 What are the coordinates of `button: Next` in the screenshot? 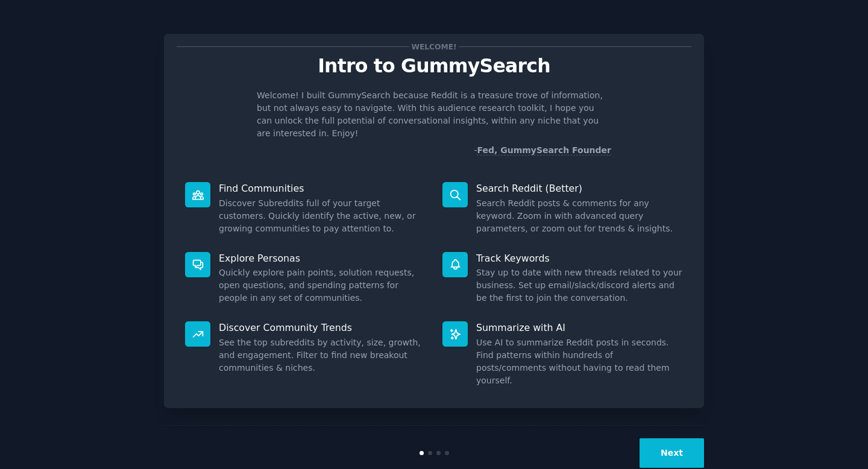 It's located at (671, 453).